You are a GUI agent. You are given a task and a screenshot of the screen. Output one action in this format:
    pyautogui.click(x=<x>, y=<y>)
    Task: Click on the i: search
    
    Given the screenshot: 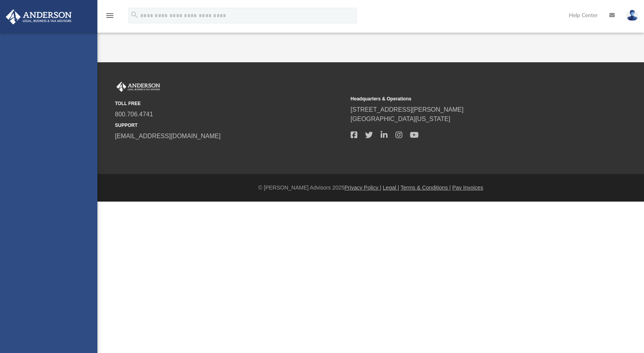 What is the action you would take?
    pyautogui.click(x=135, y=15)
    